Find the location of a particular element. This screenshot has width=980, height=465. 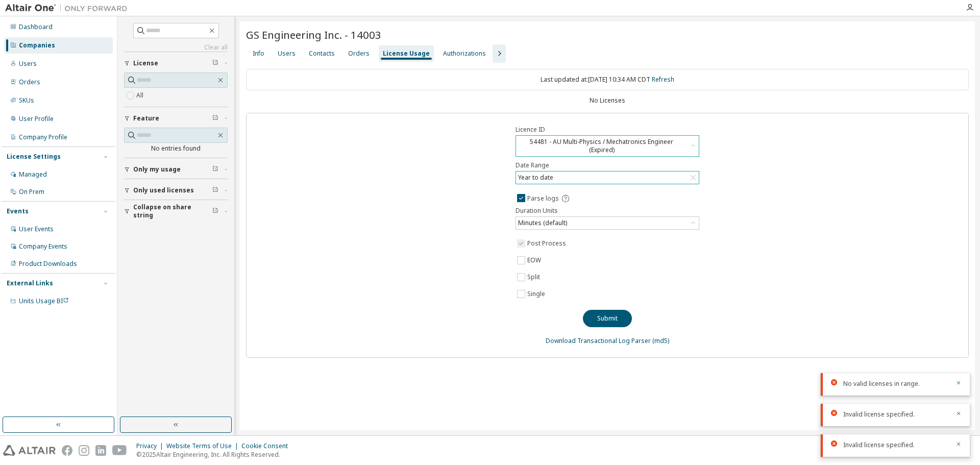

div: Privacy is located at coordinates (151, 446).